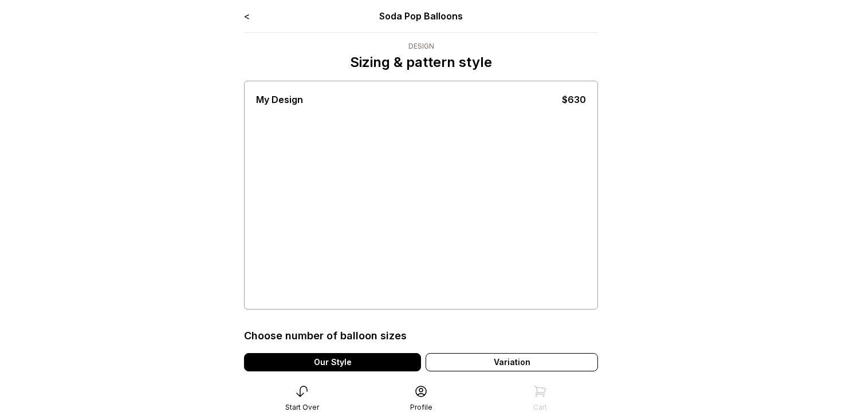 The width and height of the screenshot is (842, 416). Describe the element at coordinates (421, 62) in the screenshot. I see `p: Sizing & pattern style` at that location.